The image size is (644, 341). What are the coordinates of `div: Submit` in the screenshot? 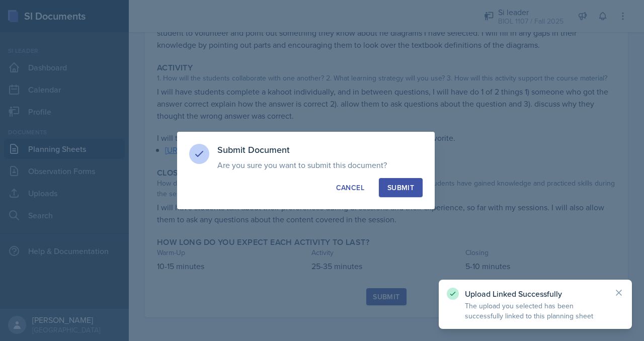 It's located at (400, 187).